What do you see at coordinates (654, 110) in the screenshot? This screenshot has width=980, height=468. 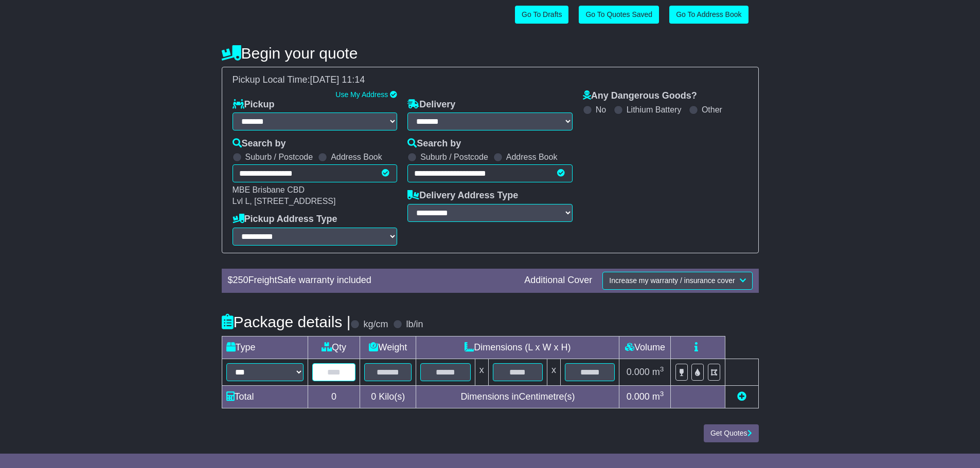 I see `label: Lithium Battery` at bounding box center [654, 110].